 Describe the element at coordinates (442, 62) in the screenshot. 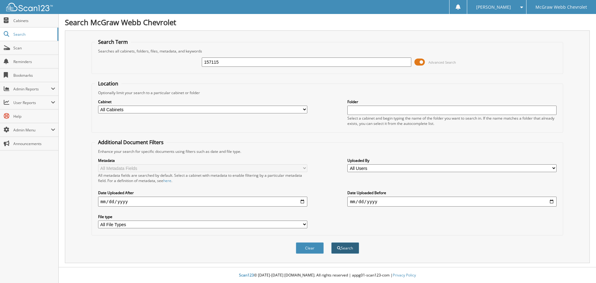

I see `span: Advanced Search` at that location.